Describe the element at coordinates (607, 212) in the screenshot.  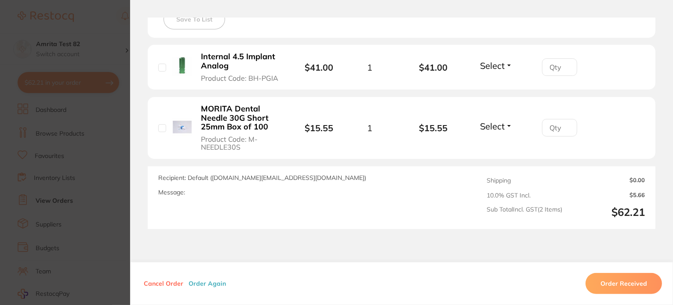
I see `output: $62.21` at that location.